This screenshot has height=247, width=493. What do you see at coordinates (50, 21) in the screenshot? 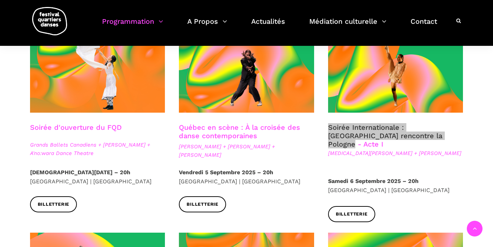
I see `img: logo-fqd-med` at bounding box center [50, 21].